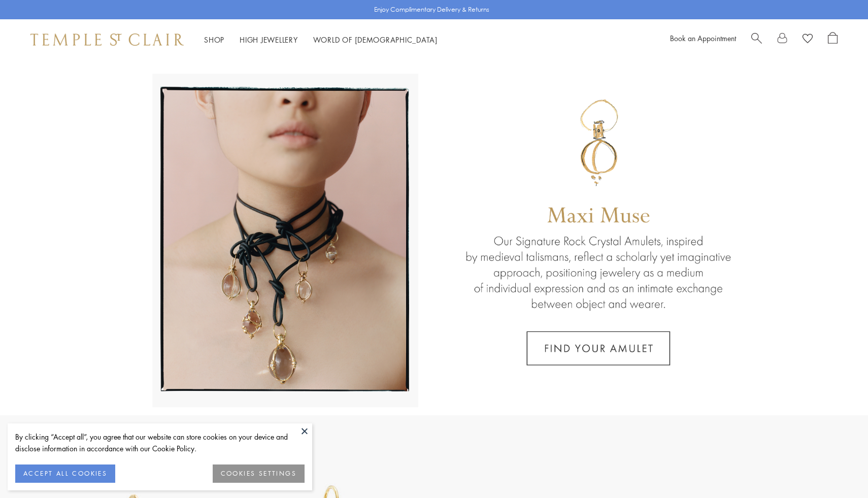  What do you see at coordinates (160, 443) in the screenshot?
I see `div: By clicking “Accept all”, you agree that our website can store cookies on your device and disclos...` at bounding box center [160, 443].